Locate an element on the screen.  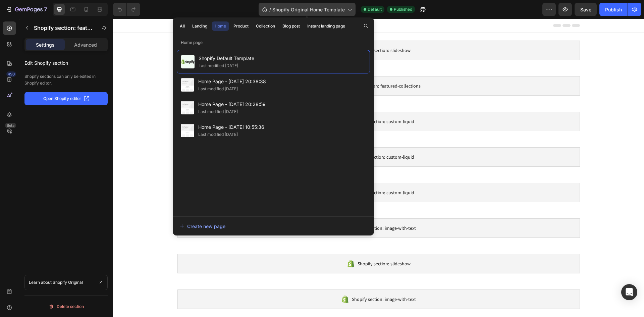
button: All is located at coordinates (182, 26).